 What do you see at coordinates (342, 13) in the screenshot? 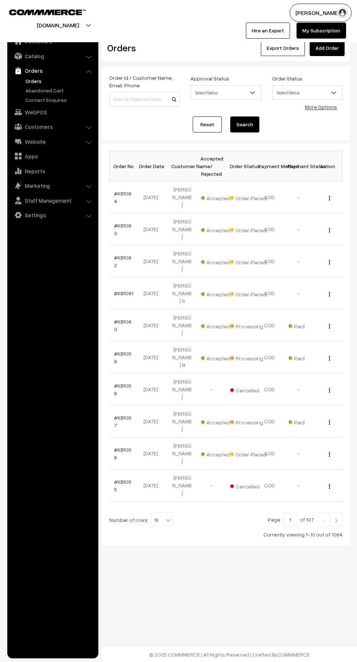
I see `img: user` at bounding box center [342, 13].